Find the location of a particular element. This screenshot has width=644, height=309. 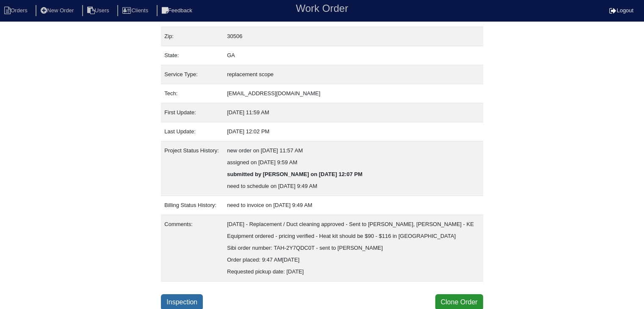

li: New Order is located at coordinates (58, 11).